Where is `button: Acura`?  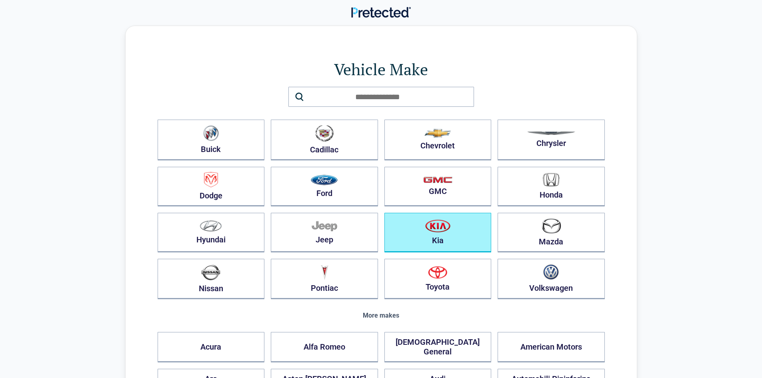
button: Acura is located at coordinates (211, 347).